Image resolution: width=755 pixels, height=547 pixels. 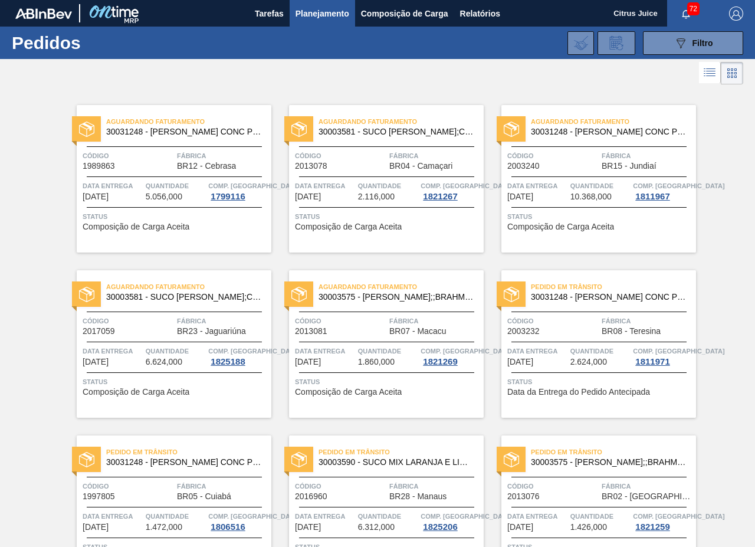 What do you see at coordinates (418, 331) in the screenshot?
I see `span: BR07 - Macacu` at bounding box center [418, 331].